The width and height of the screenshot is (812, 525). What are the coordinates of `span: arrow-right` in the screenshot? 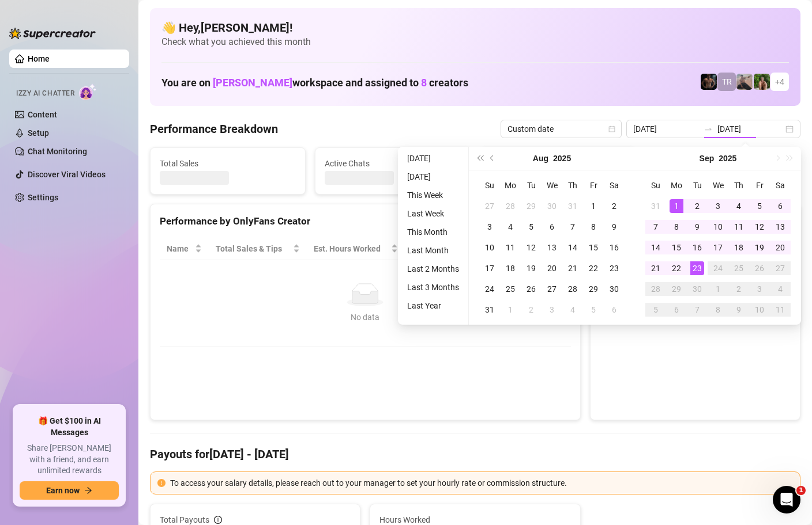 It's located at (89, 491).